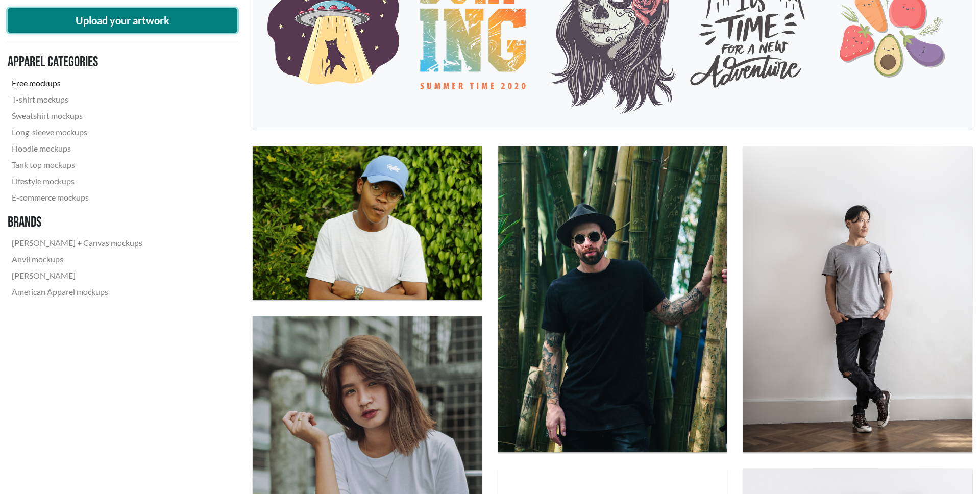 This screenshot has width=980, height=494. I want to click on a: E-commerce mockups, so click(77, 197).